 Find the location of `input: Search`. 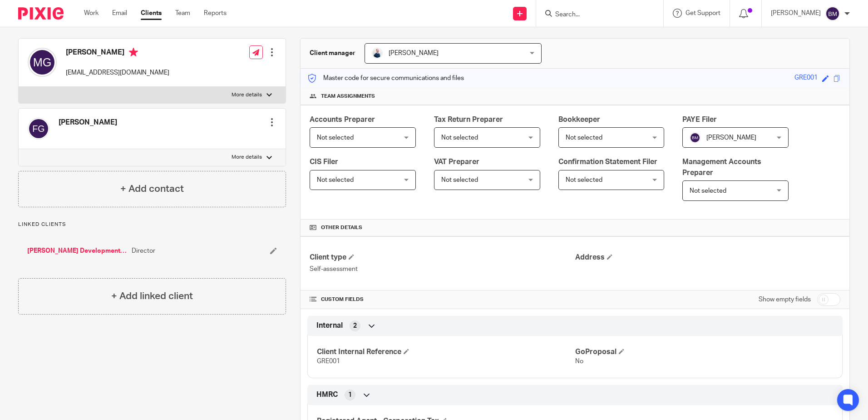

input: Search is located at coordinates (595, 15).